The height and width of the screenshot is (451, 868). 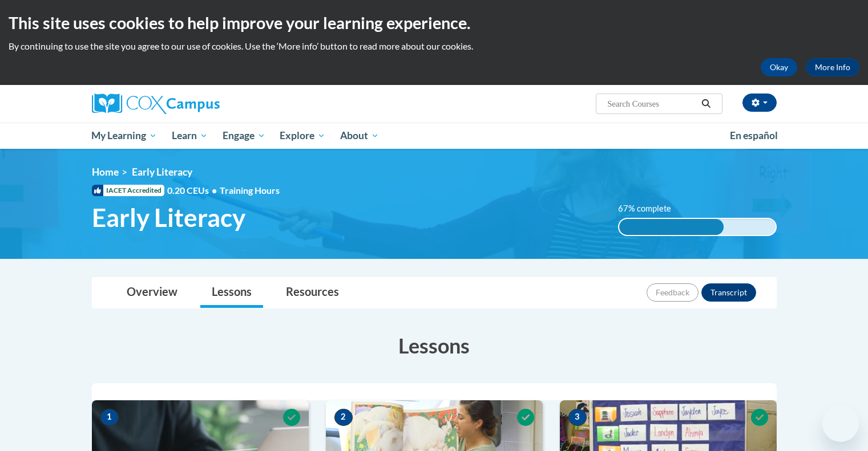 I want to click on span: Engage, so click(x=244, y=136).